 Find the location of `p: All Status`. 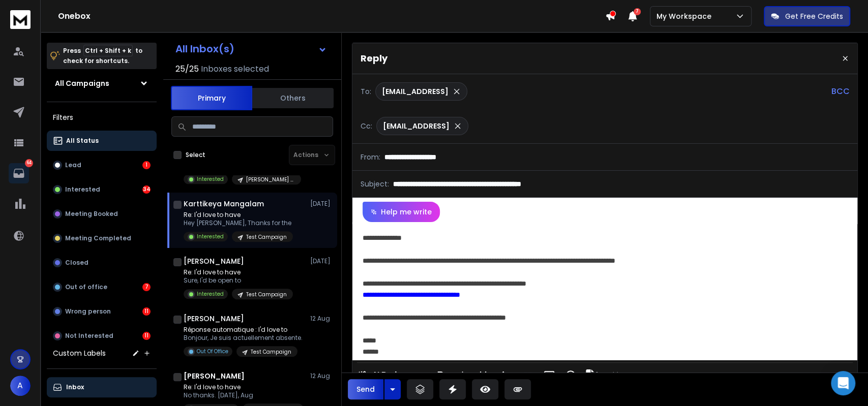

p: All Status is located at coordinates (83, 141).